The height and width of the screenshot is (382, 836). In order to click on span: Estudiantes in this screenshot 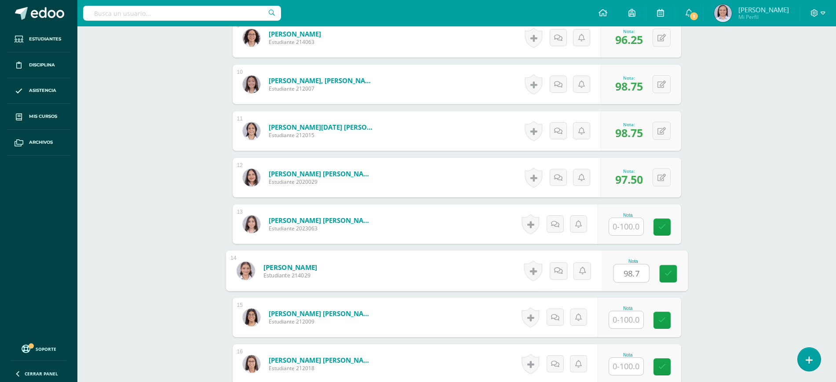, I will do `click(45, 39)`.